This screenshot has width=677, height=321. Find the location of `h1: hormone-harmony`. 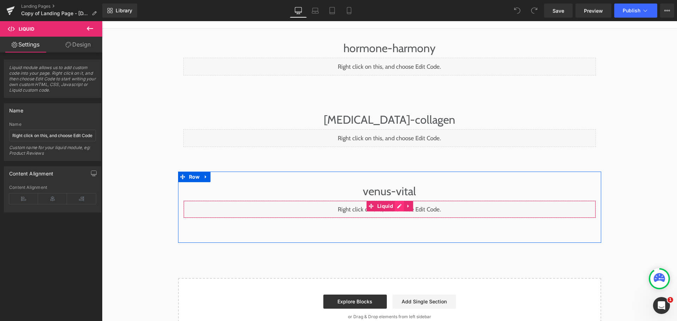

h1: hormone-harmony is located at coordinates (288, 27).